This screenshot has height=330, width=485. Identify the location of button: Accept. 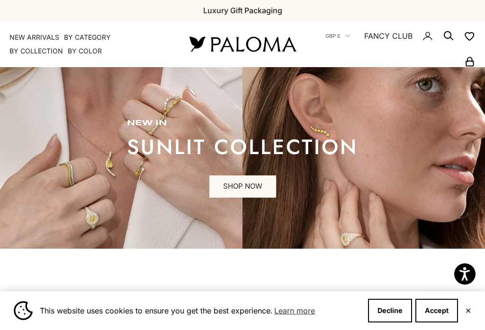
(436, 311).